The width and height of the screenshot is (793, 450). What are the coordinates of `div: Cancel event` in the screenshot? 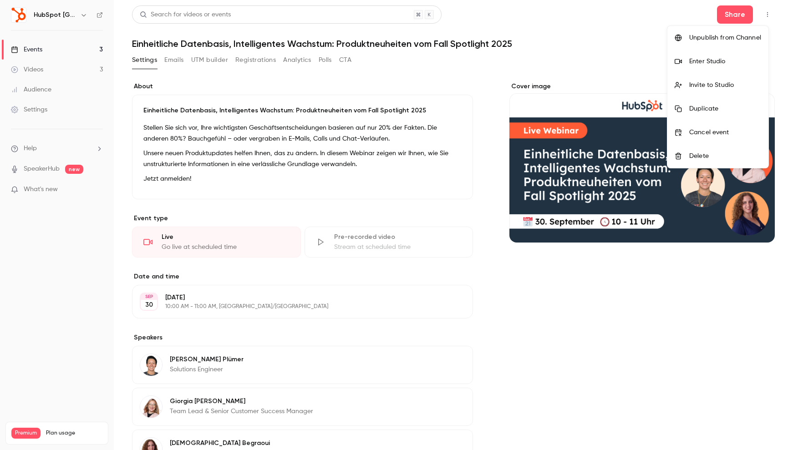 It's located at (725, 132).